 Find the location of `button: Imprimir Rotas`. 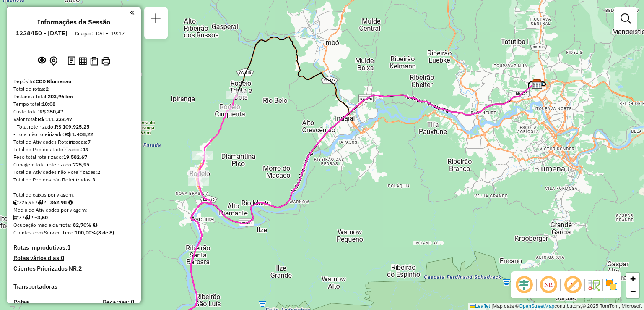

button: Imprimir Rotas is located at coordinates (106, 61).